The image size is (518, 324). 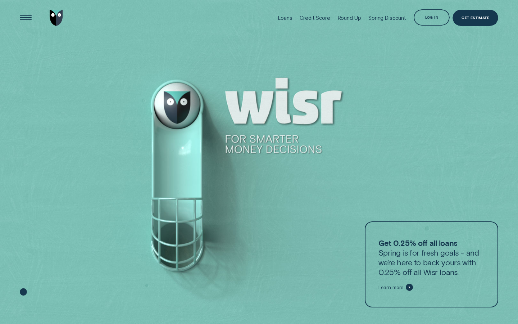 I want to click on button: Log in, so click(x=432, y=17).